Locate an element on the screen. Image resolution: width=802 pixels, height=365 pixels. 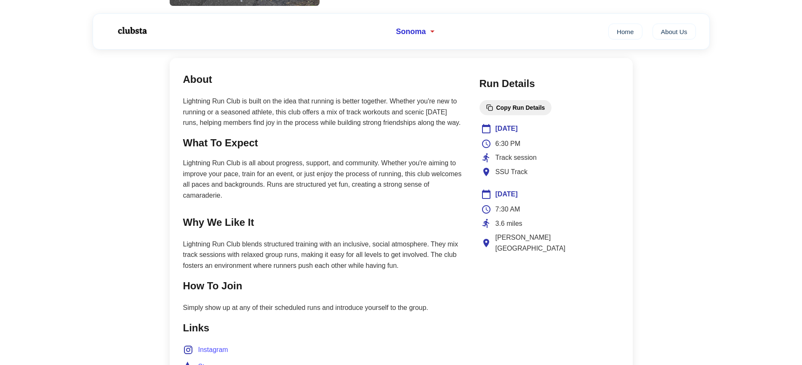
a: Home is located at coordinates (625, 32).